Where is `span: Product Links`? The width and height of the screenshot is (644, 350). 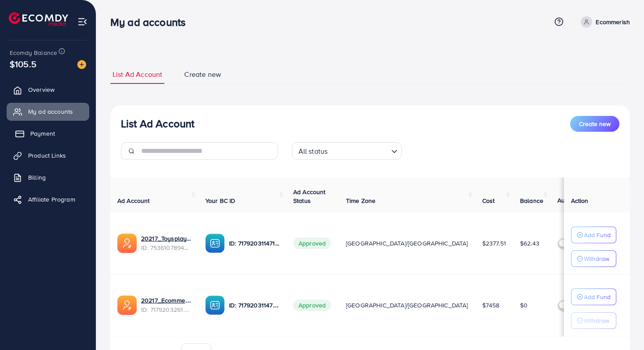 span: Product Links is located at coordinates (47, 156).